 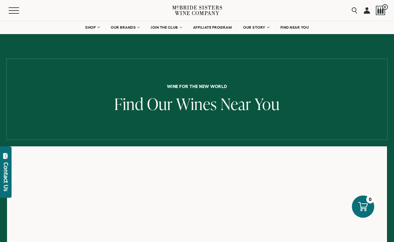 What do you see at coordinates (385, 7) in the screenshot?
I see `span: 0` at bounding box center [385, 7].